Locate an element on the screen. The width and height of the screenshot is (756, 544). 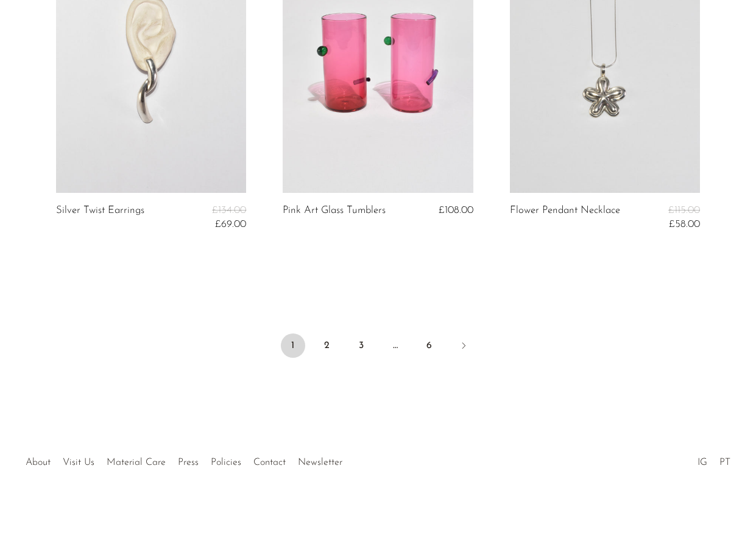
ul: Social Medias is located at coordinates (714, 460).